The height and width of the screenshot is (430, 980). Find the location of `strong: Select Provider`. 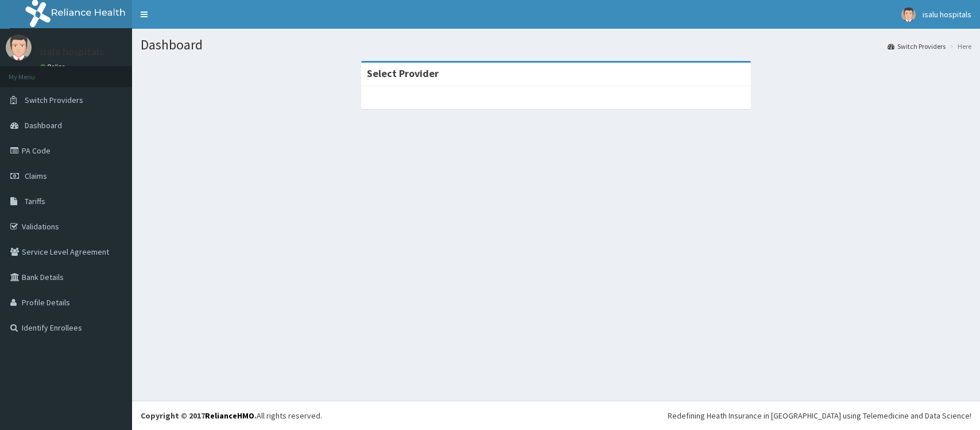

strong: Select Provider is located at coordinates (403, 73).